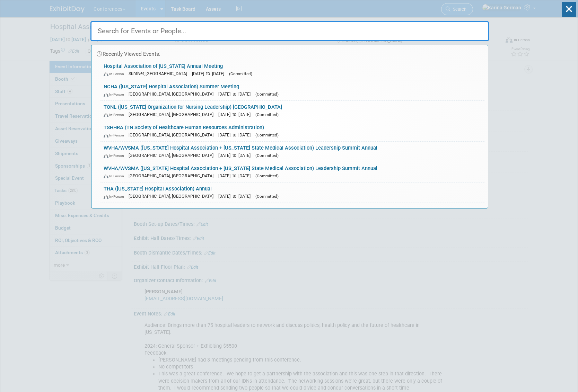  What do you see at coordinates (290, 31) in the screenshot?
I see `input: Search for Events or People...` at bounding box center [290, 31].